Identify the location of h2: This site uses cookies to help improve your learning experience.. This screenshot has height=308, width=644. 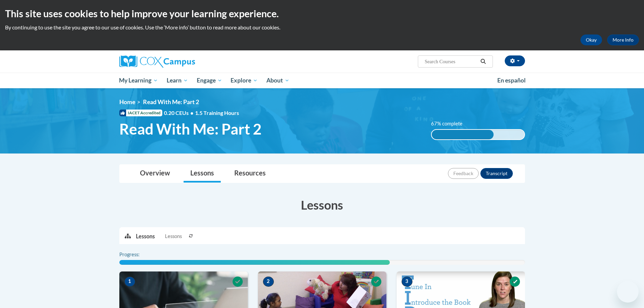
(322, 13).